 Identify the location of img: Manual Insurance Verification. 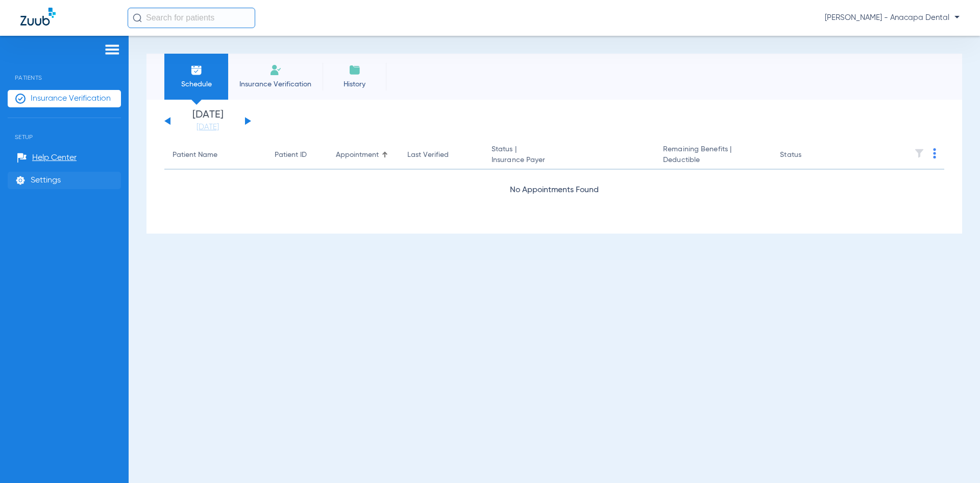
(275, 70).